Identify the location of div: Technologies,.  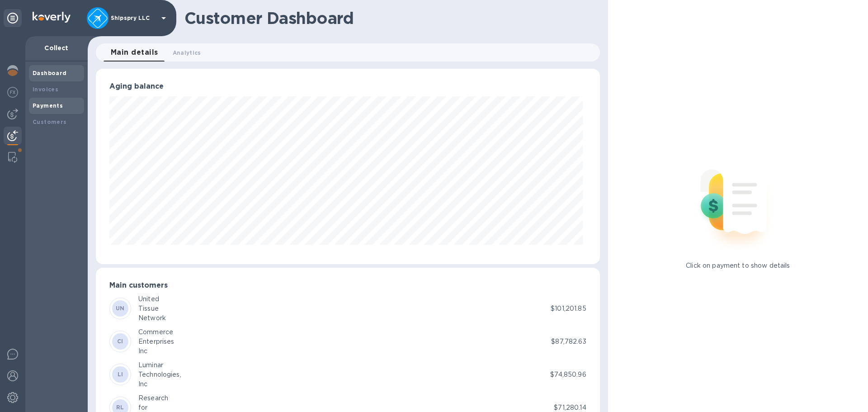
(160, 375).